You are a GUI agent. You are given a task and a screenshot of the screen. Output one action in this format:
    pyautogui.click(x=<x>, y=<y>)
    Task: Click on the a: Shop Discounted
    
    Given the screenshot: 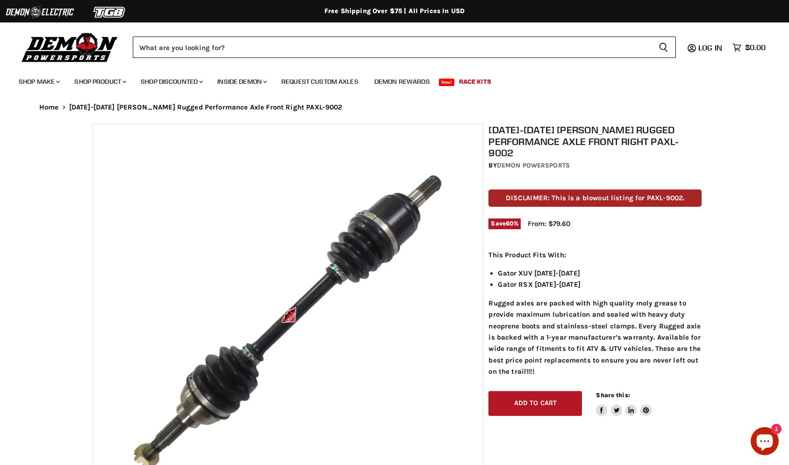 What is the action you would take?
    pyautogui.click(x=171, y=81)
    